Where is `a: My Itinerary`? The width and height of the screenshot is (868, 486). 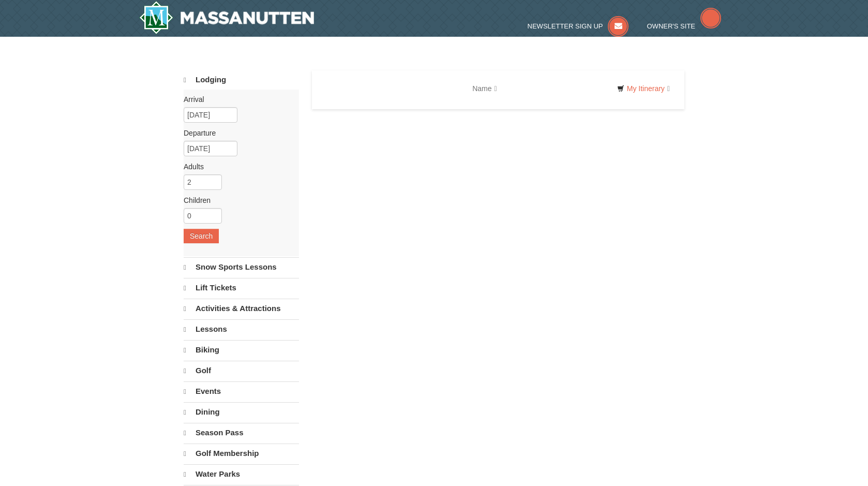
a: My Itinerary is located at coordinates (644, 89).